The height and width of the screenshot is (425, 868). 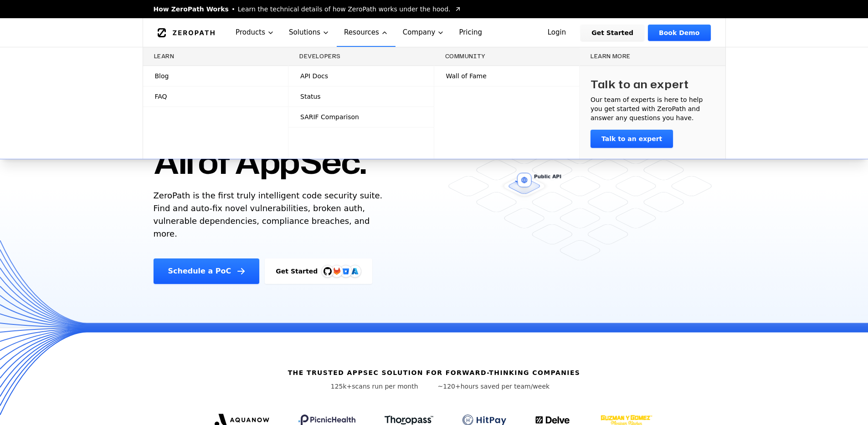 What do you see at coordinates (493, 387) in the screenshot?
I see `p: hours saved per team/week` at bounding box center [493, 387].